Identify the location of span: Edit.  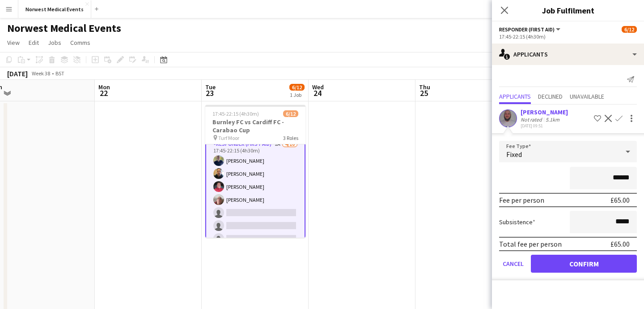
(33, 42).